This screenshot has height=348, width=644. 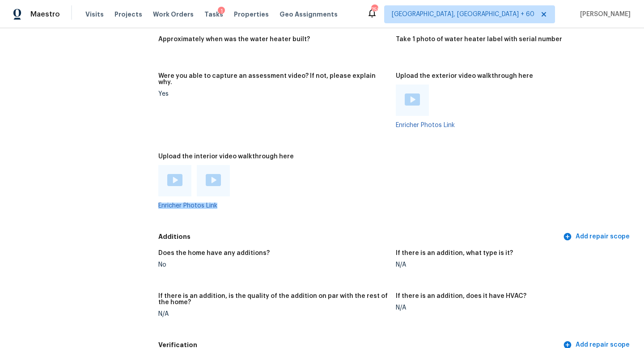 I want to click on span: Maestro, so click(x=45, y=14).